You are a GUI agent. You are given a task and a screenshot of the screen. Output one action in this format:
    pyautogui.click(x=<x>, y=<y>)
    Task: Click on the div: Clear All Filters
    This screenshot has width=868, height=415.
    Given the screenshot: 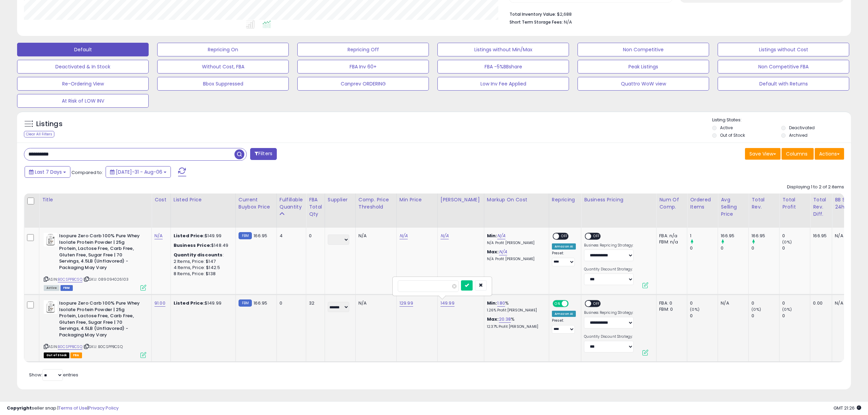 What is the action you would take?
    pyautogui.click(x=39, y=134)
    